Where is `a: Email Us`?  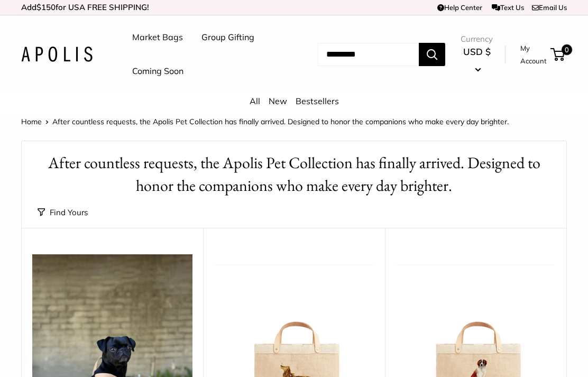 a: Email Us is located at coordinates (549, 7).